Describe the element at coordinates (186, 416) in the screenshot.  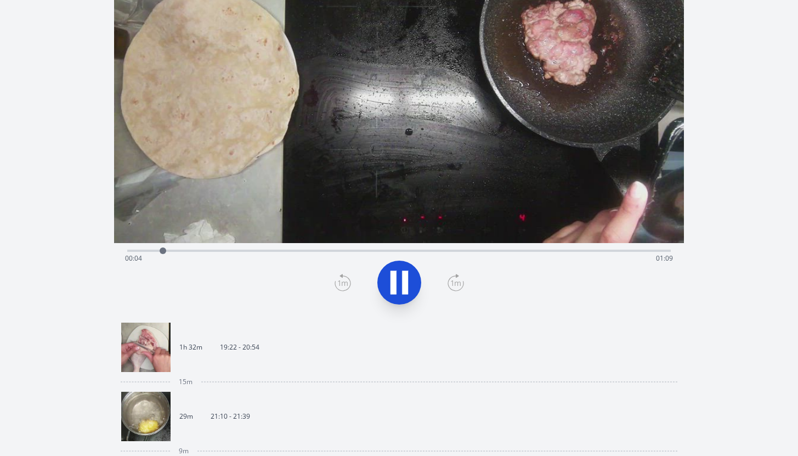
I see `p: 29m` at that location.